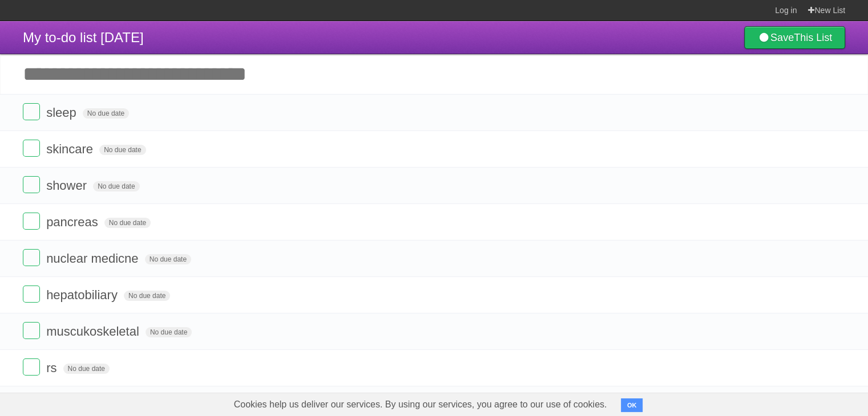 This screenshot has height=416, width=868. What do you see at coordinates (68, 185) in the screenshot?
I see `span: shower` at bounding box center [68, 185].